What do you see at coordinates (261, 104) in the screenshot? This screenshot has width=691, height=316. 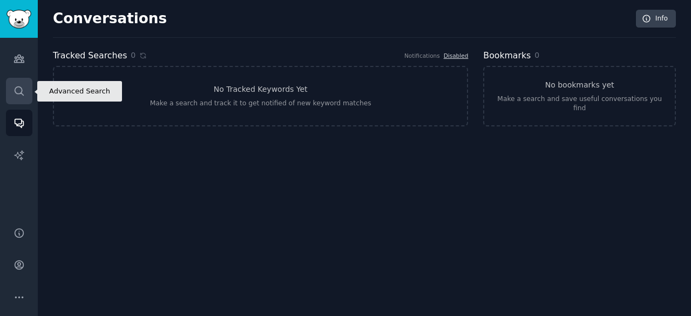 I see `div: Make a search and track it to get notified of new keyword matches` at bounding box center [261, 104].